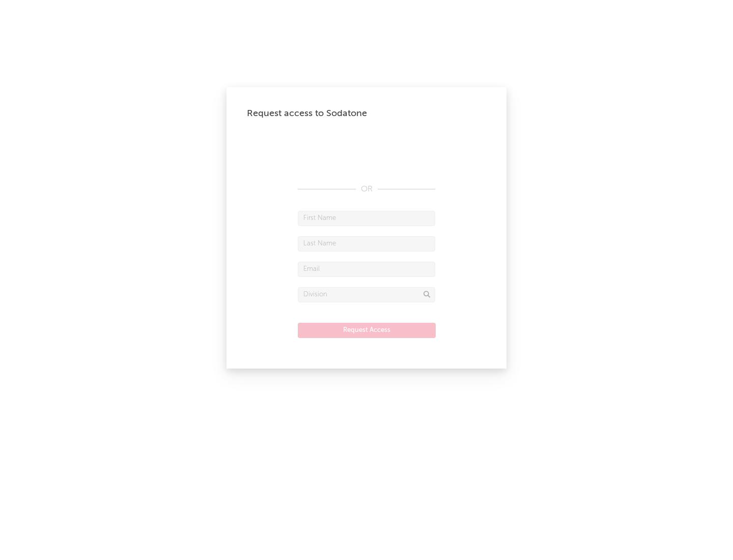  What do you see at coordinates (367, 330) in the screenshot?
I see `button: Request Access` at bounding box center [367, 330].